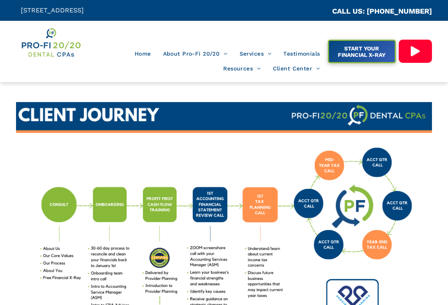 The image size is (448, 305). Describe the element at coordinates (143, 54) in the screenshot. I see `a: Home` at that location.